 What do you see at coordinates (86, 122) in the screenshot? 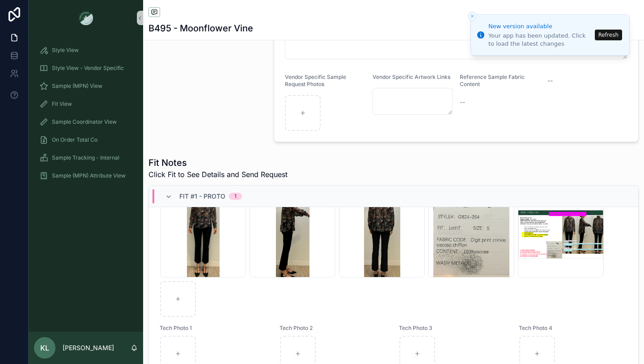
I see `a: Sample Coordinator View` at bounding box center [86, 122].